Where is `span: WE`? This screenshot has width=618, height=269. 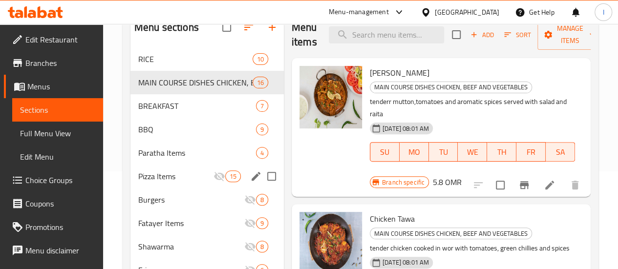
span: WE is located at coordinates (472, 152).